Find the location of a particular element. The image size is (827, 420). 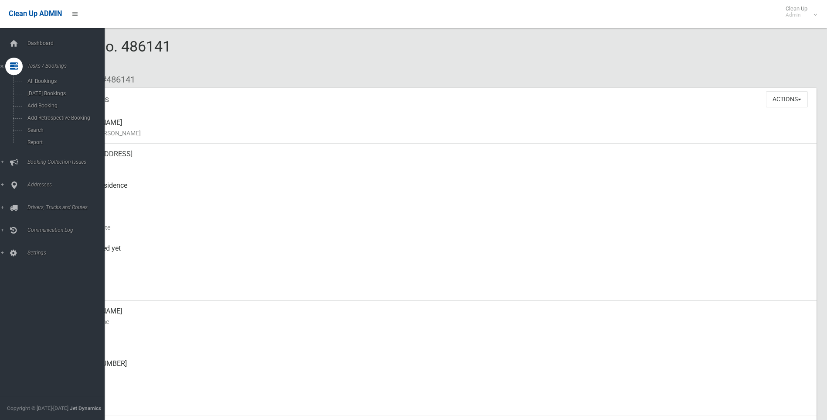

small: Pickup Point is located at coordinates (440, 196).